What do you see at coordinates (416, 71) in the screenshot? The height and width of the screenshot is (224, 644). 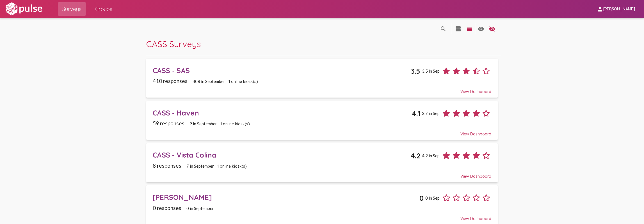 I see `span: 3.5` at bounding box center [416, 71].